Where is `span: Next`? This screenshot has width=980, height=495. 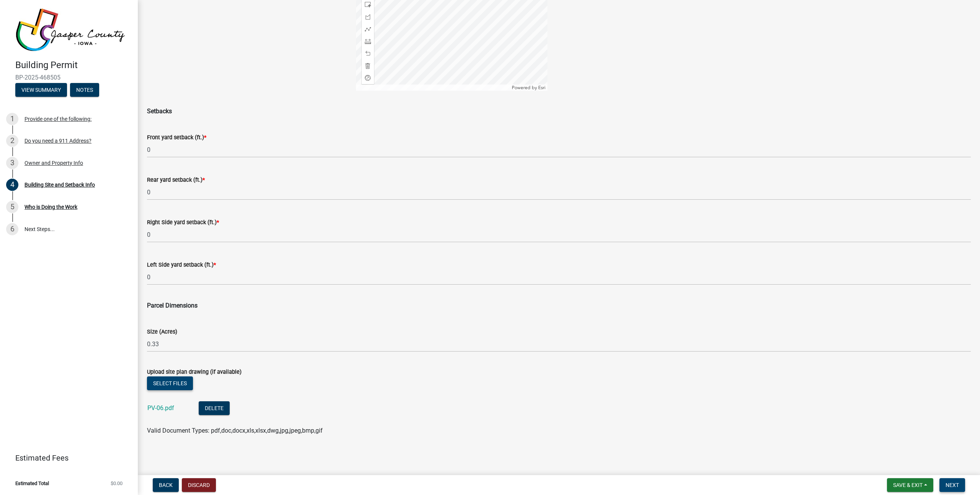
span: Next is located at coordinates (952, 486).